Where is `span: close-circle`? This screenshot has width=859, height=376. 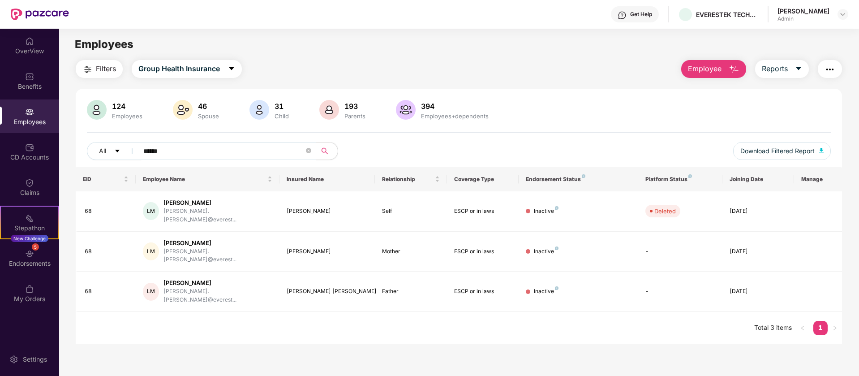 span: close-circle is located at coordinates (309, 151).